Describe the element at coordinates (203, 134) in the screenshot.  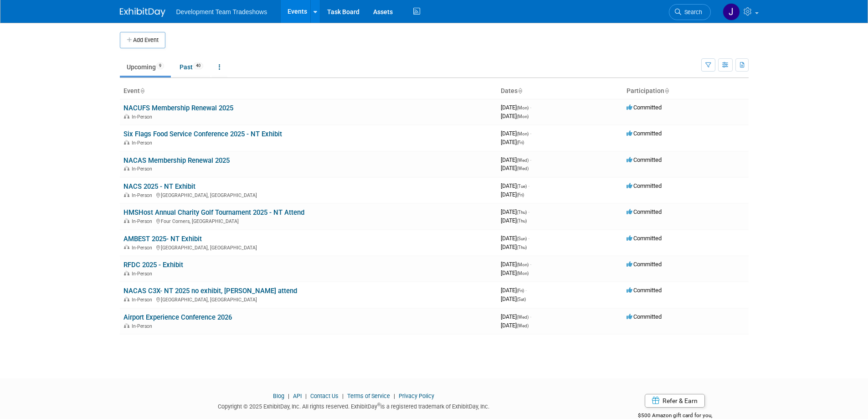
I see `a: Six Flags Food Service Conference 2025 - NT Exhibit` at that location.